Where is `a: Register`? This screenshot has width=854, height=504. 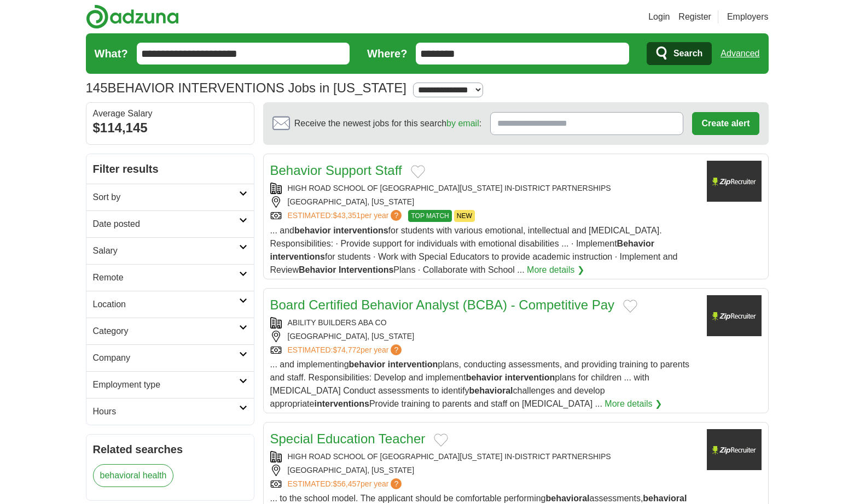
a: Register is located at coordinates (695, 17).